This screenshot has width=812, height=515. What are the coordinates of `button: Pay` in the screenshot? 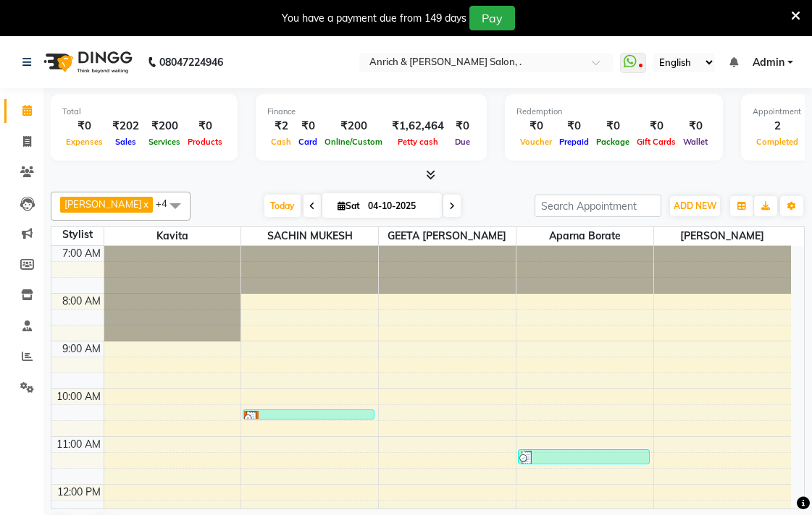 It's located at (492, 18).